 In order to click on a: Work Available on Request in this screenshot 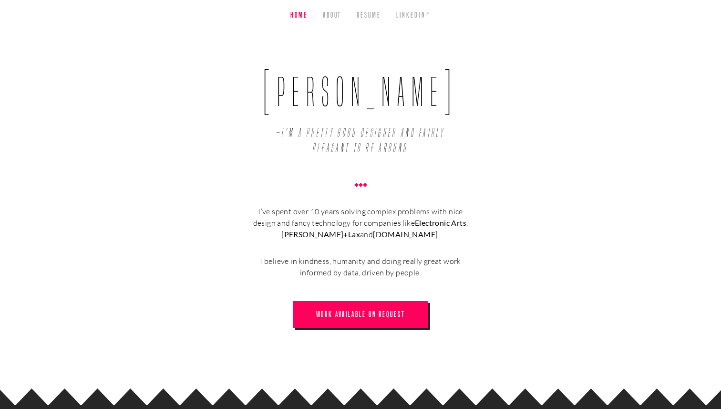, I will do `click(361, 314)`.